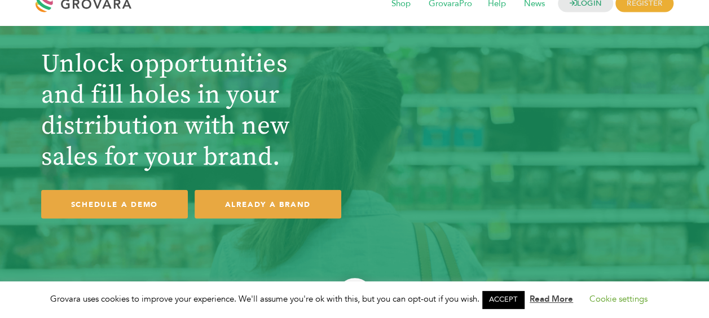 This screenshot has height=318, width=709. Describe the element at coordinates (551, 299) in the screenshot. I see `a: Read More` at that location.